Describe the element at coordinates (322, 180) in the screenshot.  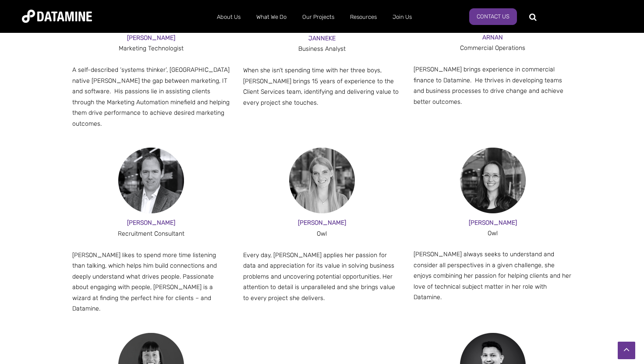
I see `img: Sophie W` at that location.